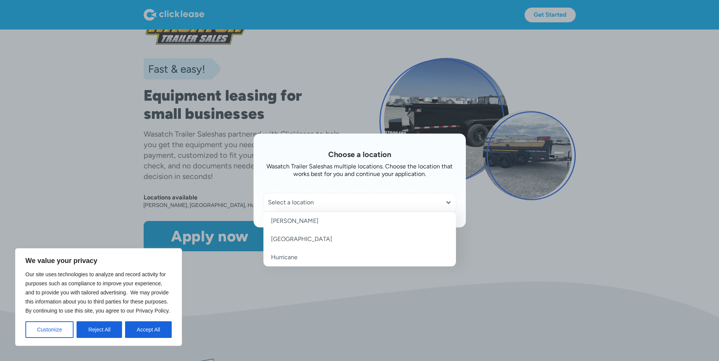  What do you see at coordinates (97, 293) in the screenshot?
I see `span: Our site uses technologies to analyze and record activity for purposes such as compliance to impr...` at bounding box center [97, 293].